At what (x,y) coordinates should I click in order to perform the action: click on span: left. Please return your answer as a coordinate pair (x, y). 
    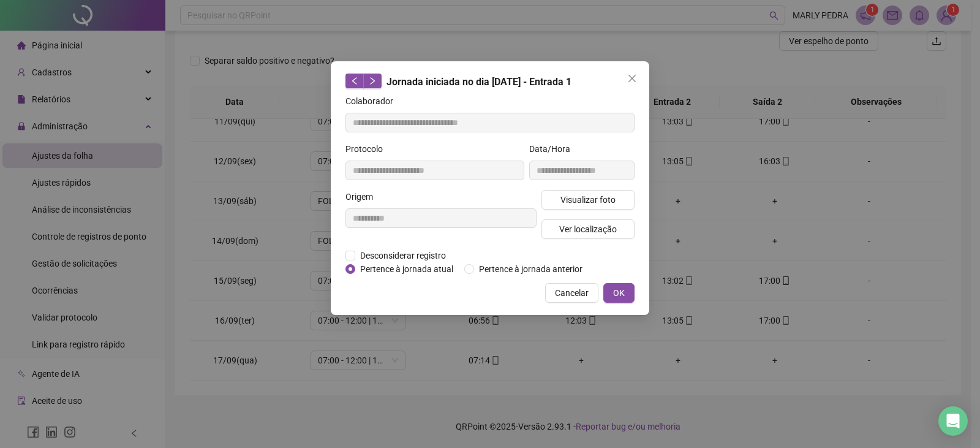
    Looking at the image, I should click on (355, 81).